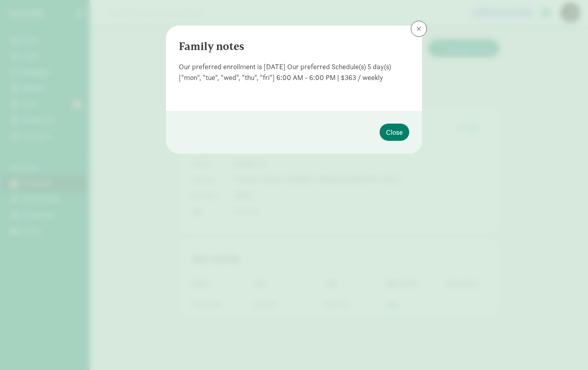 The image size is (588, 370). Describe the element at coordinates (394, 132) in the screenshot. I see `button: Close` at that location.